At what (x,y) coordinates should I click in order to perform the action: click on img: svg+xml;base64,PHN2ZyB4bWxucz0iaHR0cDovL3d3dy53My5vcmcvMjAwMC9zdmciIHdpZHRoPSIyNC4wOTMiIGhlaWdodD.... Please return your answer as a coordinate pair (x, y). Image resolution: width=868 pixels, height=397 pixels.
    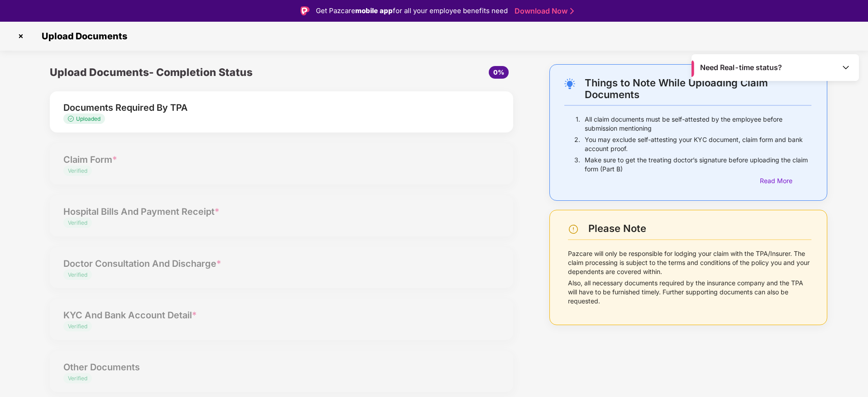
    Looking at the image, I should click on (570, 84).